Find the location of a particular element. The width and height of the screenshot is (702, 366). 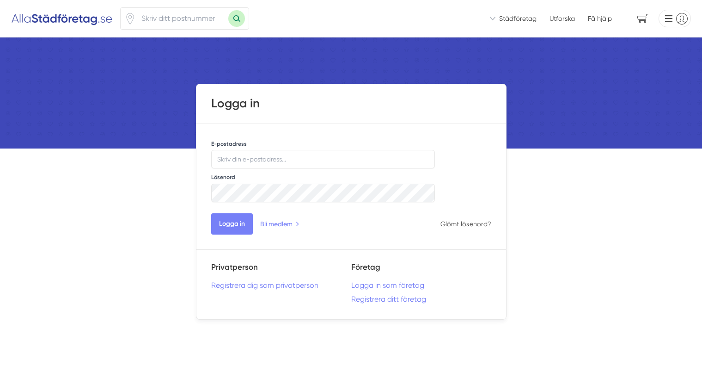

span: Få hjälp is located at coordinates (600, 18).